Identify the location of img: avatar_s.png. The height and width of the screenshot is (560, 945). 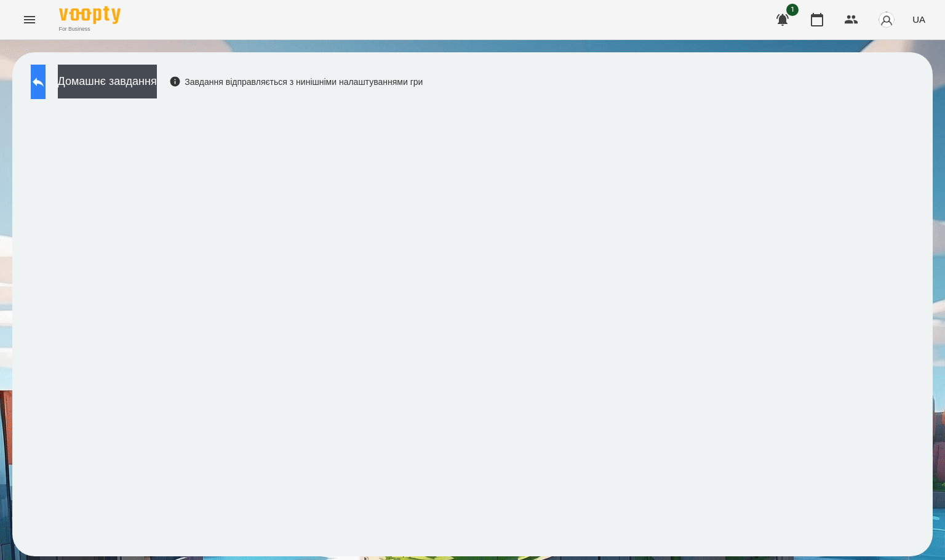
(887, 20).